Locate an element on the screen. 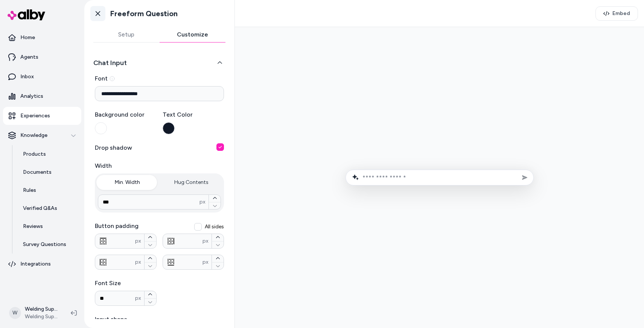  button: Customize is located at coordinates (193, 34).